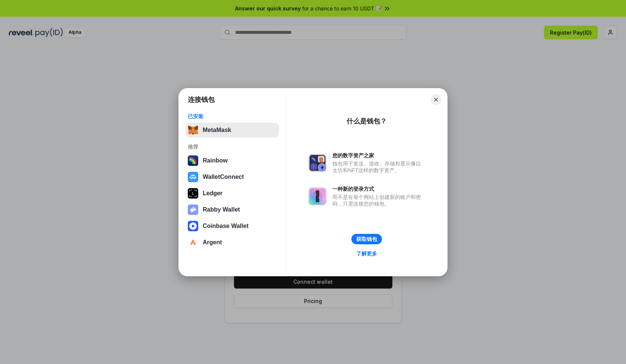 The height and width of the screenshot is (364, 626). What do you see at coordinates (366, 254) in the screenshot?
I see `div: 了解更多` at bounding box center [366, 254].